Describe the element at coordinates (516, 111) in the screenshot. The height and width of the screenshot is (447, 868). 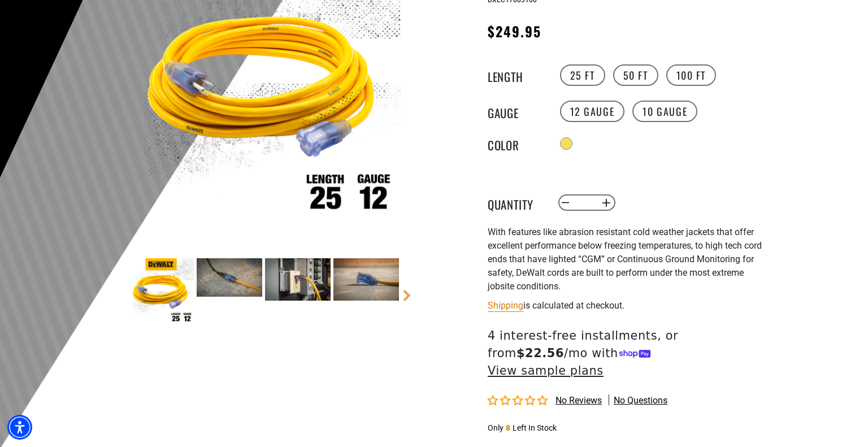
I see `legend: Gauge` at that location.